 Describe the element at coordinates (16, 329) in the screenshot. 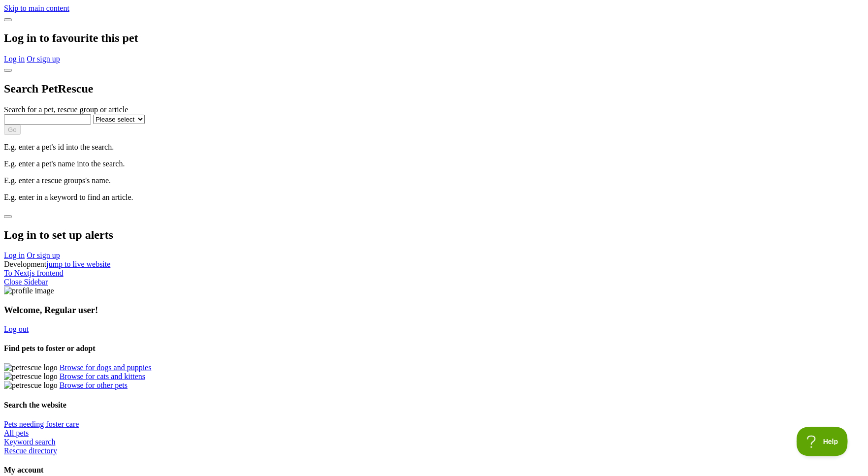

I see `a: Log out` at that location.